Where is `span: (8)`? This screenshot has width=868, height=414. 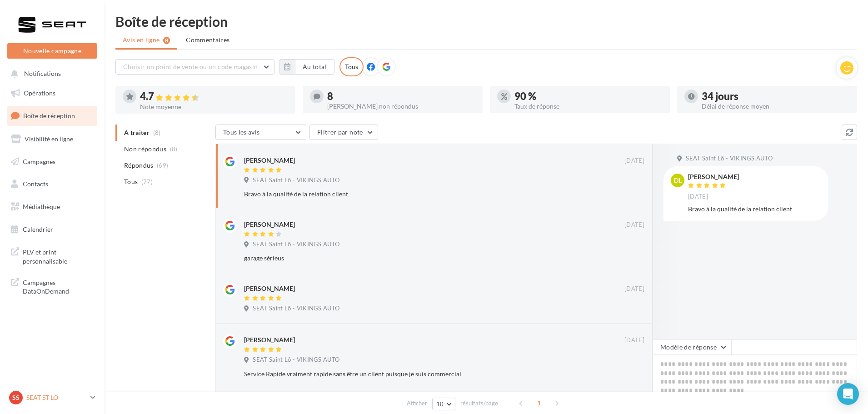 span: (8) is located at coordinates (173, 149).